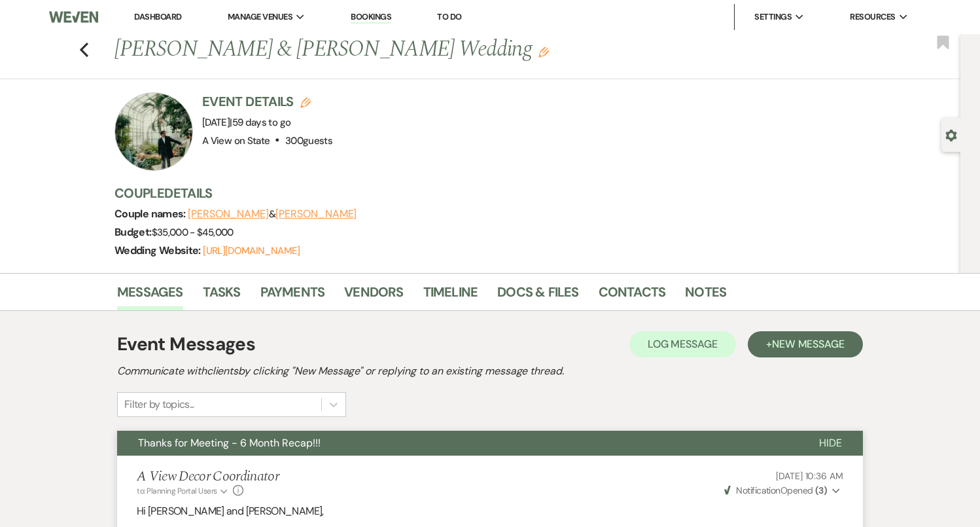  Describe the element at coordinates (208, 477) in the screenshot. I see `h5: A View Decor Coordinator` at that location.